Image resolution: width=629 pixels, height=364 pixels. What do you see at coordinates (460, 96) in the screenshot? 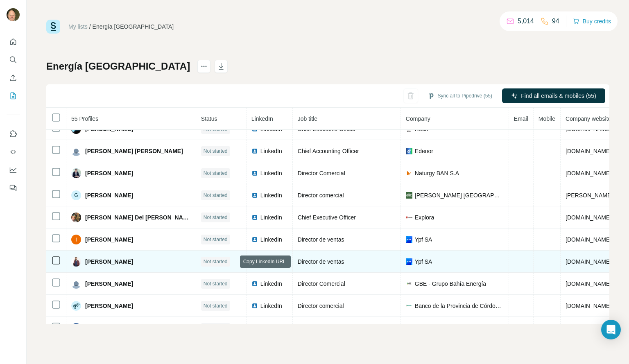
I see `button: Sync all to Pipedrive (55)` at bounding box center [460, 96].